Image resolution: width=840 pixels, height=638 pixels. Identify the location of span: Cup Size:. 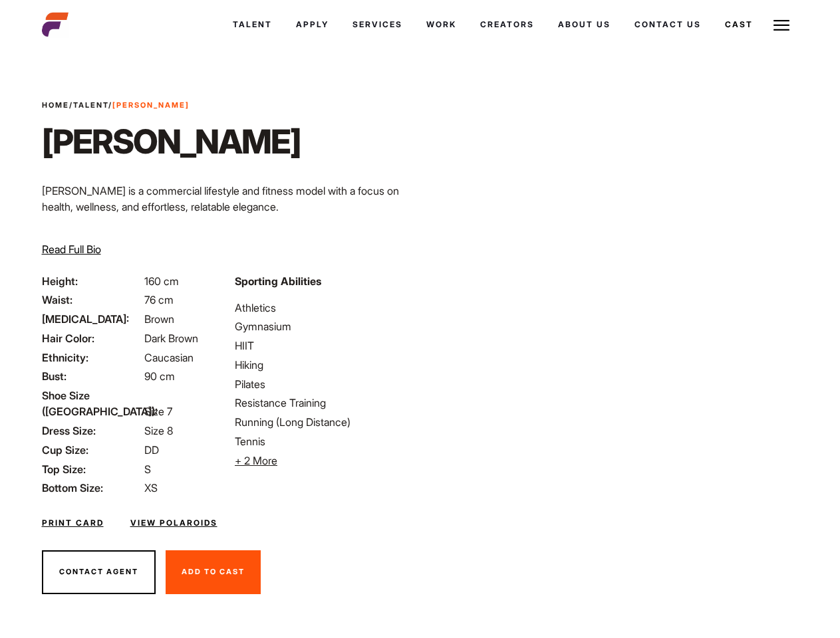
(92, 450).